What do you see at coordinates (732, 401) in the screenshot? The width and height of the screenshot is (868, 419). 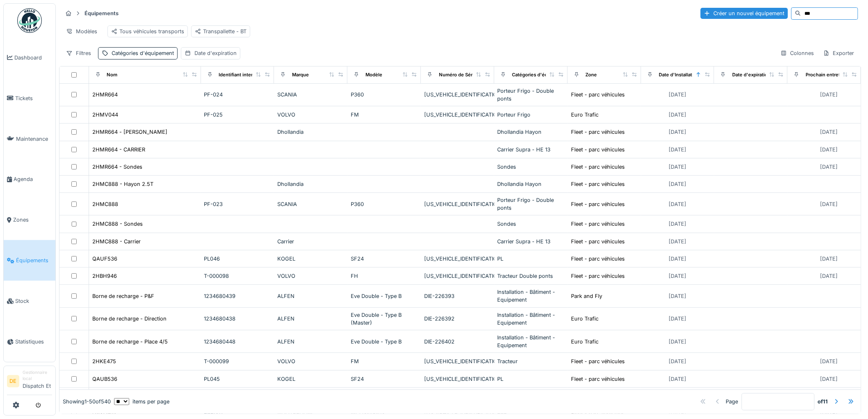 I see `div: Page` at bounding box center [732, 401].